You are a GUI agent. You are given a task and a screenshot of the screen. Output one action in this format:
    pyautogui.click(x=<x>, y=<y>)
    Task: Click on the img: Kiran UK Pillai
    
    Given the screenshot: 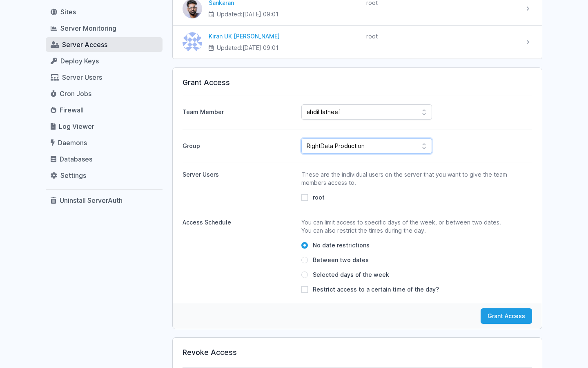 What is the action you would take?
    pyautogui.click(x=192, y=42)
    